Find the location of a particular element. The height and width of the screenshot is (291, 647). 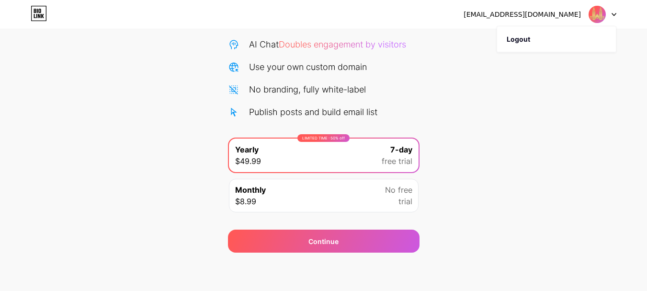

span: free trial is located at coordinates (397, 161).